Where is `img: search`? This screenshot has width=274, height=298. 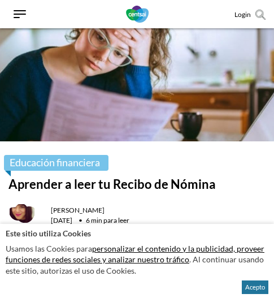 img: search is located at coordinates (260, 15).